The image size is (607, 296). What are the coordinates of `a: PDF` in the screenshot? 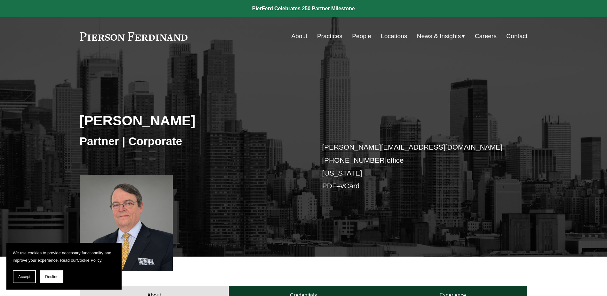 It's located at (329, 186).